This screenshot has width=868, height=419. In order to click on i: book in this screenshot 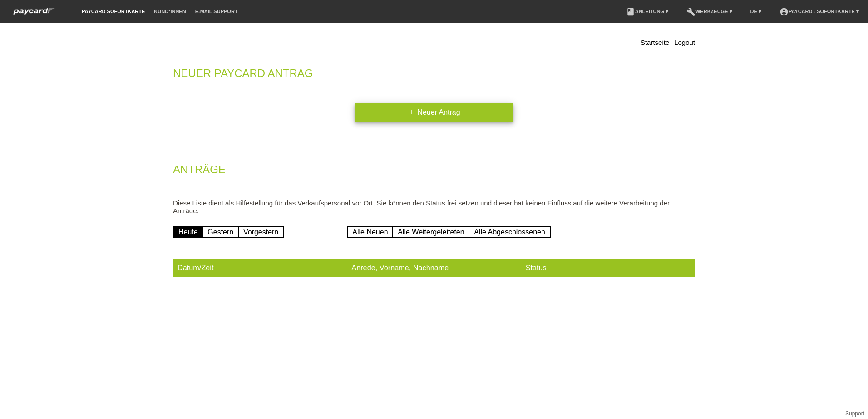, I will do `click(630, 12)`.